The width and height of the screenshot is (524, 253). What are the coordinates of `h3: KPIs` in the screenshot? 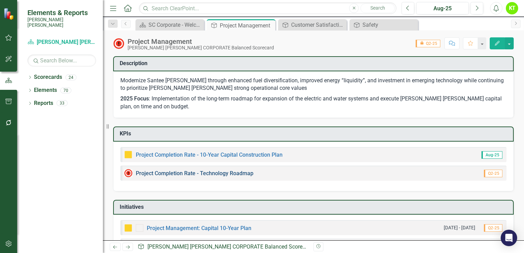 It's located at (315, 134).